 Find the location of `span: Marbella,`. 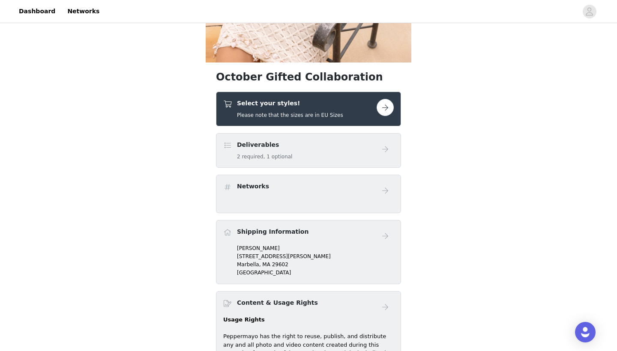

span: Marbella, is located at coordinates (248, 265).